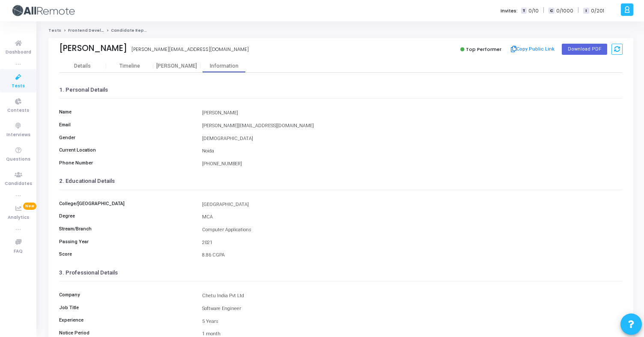 The width and height of the screenshot is (644, 337). I want to click on span: Top Performer, so click(484, 50).